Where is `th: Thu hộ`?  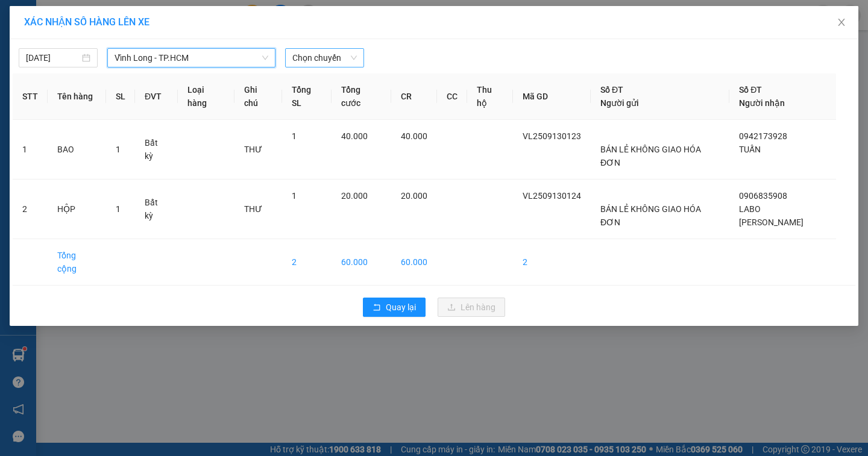 th: Thu hộ is located at coordinates (490, 96).